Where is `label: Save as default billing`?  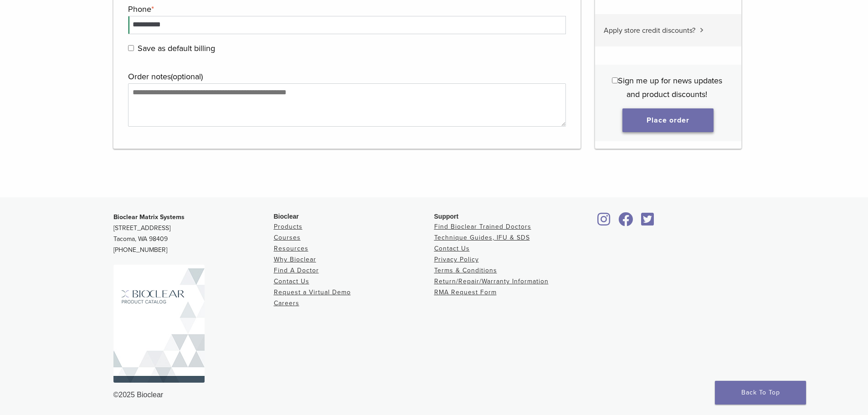 label: Save as default billing is located at coordinates (346, 48).